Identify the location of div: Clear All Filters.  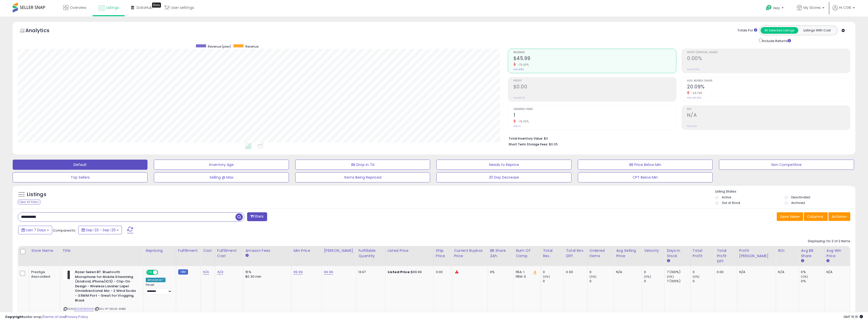
(29, 202).